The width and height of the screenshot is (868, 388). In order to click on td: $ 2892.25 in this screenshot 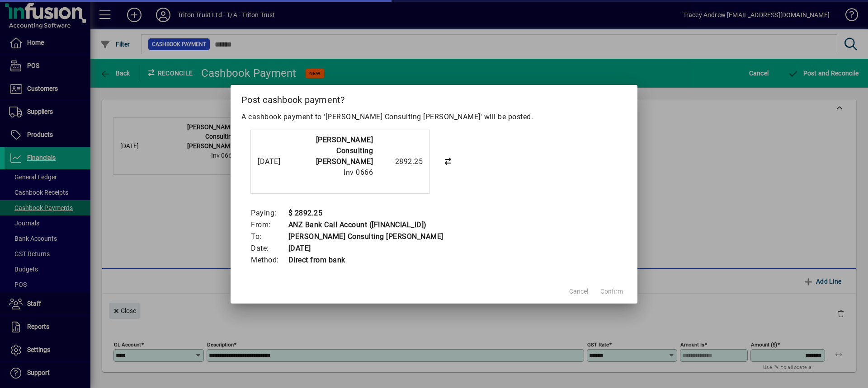, I will do `click(366, 213)`.